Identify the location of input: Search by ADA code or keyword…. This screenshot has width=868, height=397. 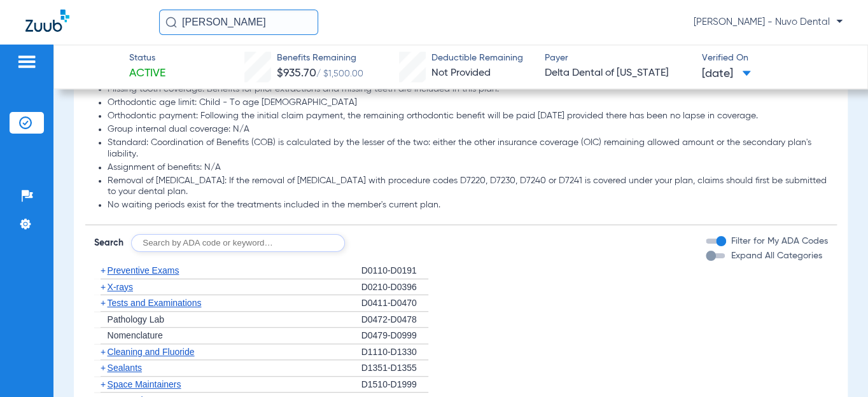
(238, 243).